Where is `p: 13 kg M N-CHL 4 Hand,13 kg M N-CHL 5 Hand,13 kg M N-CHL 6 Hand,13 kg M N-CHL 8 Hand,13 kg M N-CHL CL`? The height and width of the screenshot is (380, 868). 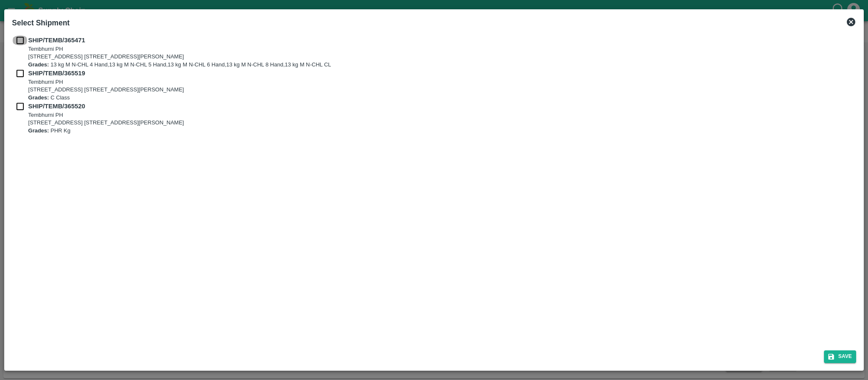 p: 13 kg M N-CHL 4 Hand,13 kg M N-CHL 5 Hand,13 kg M N-CHL 6 Hand,13 kg M N-CHL 8 Hand,13 kg M N-CHL CL is located at coordinates (179, 65).